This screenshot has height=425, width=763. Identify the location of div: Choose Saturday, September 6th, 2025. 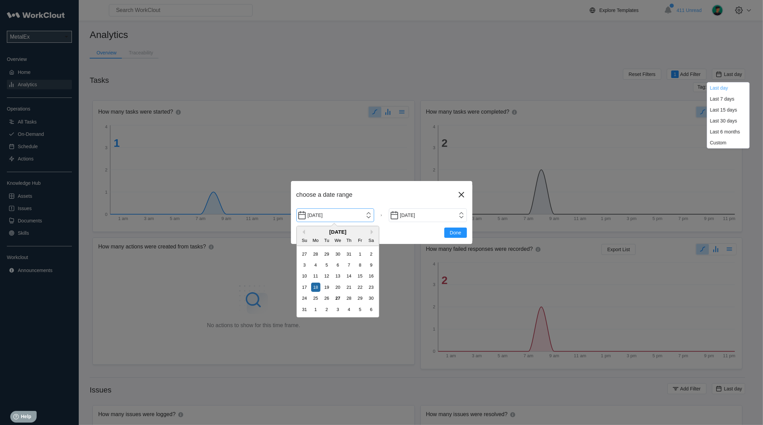
(371, 309).